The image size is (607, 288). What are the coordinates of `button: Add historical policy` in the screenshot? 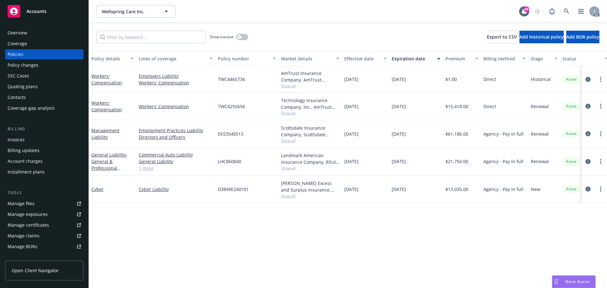 It's located at (541, 37).